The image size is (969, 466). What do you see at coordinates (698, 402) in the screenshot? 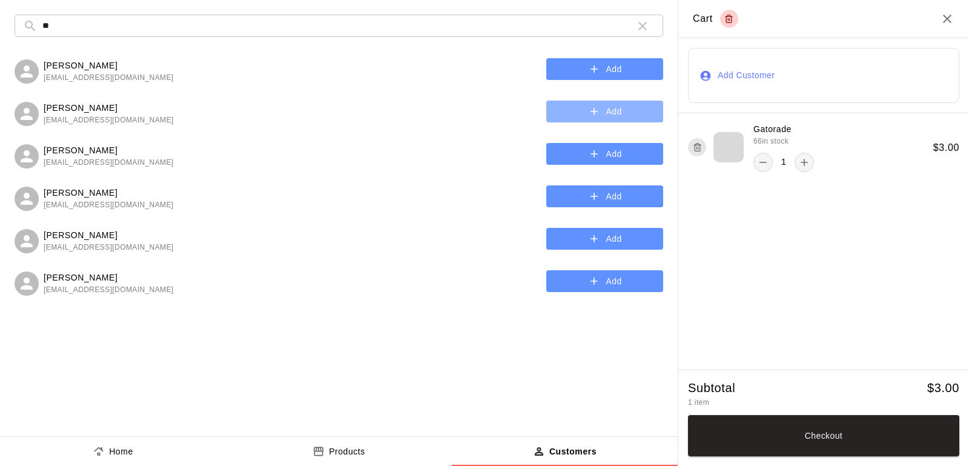
I see `span: 1 item` at bounding box center [698, 402].